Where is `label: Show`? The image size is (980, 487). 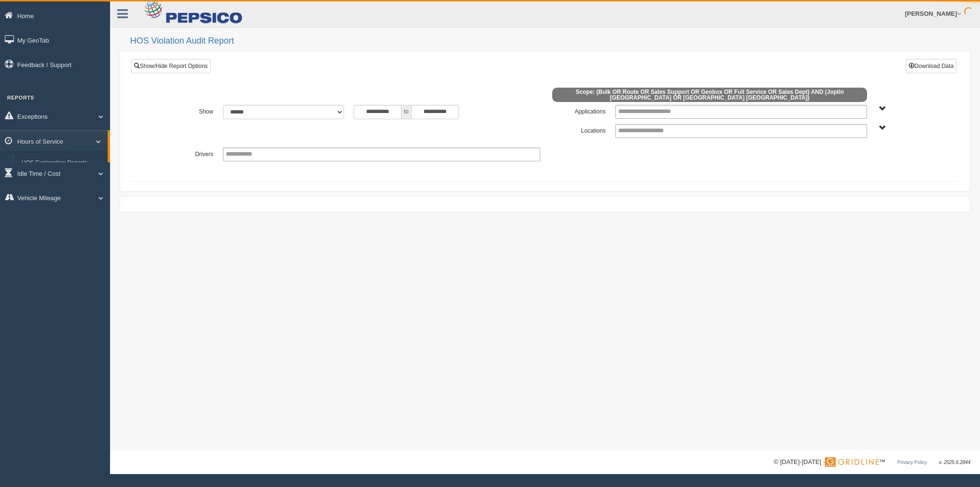 label: Show is located at coordinates (186, 111).